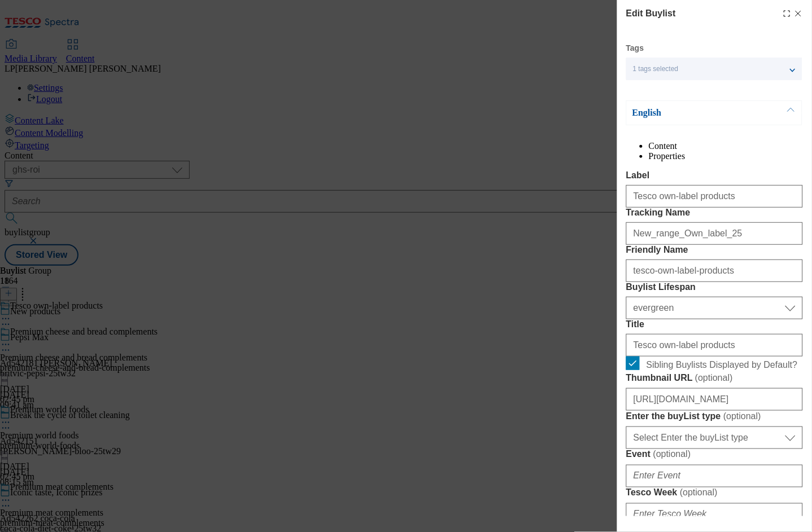 This screenshot has width=812, height=532. Describe the element at coordinates (715, 325) in the screenshot. I see `label: Title` at that location.